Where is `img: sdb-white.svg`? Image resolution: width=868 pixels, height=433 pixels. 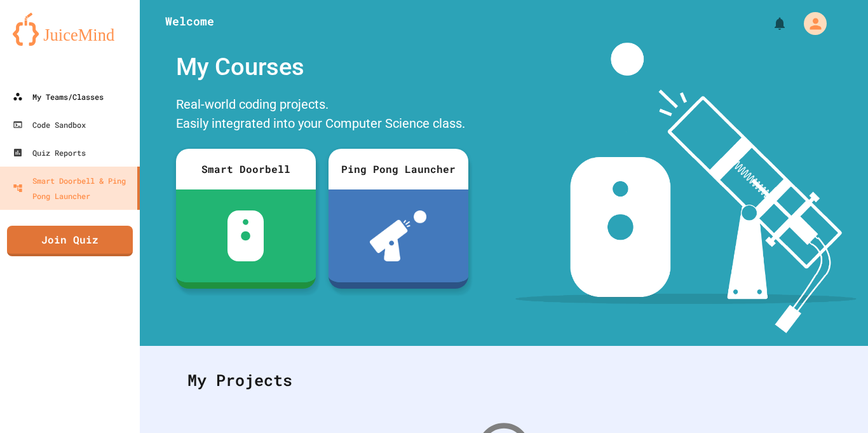
img: sdb-white.svg is located at coordinates (245, 236).